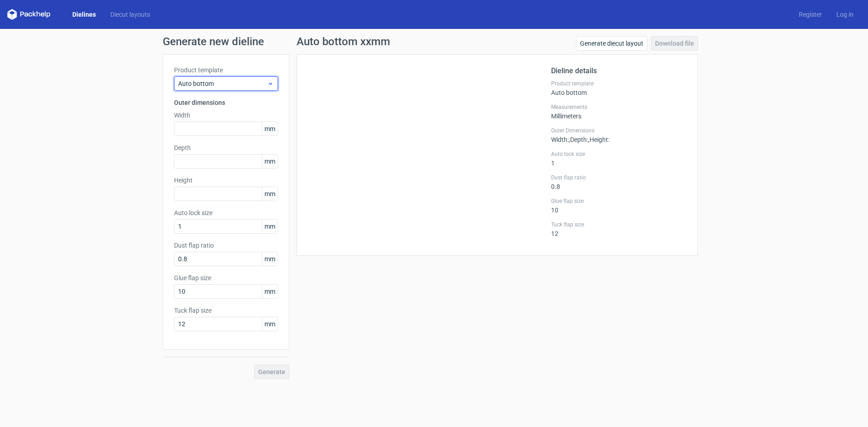 This screenshot has height=427, width=868. Describe the element at coordinates (619, 130) in the screenshot. I see `label: Outer Dimensions` at that location.